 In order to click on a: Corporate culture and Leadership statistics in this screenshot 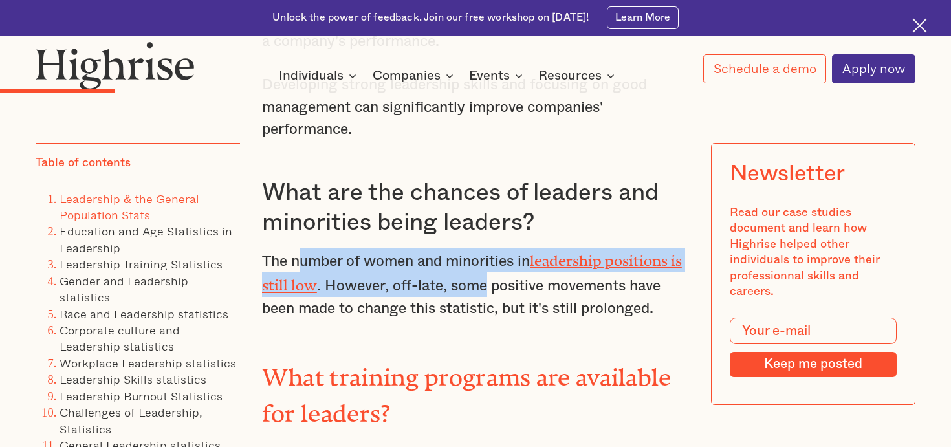, I will do `click(120, 338)`.